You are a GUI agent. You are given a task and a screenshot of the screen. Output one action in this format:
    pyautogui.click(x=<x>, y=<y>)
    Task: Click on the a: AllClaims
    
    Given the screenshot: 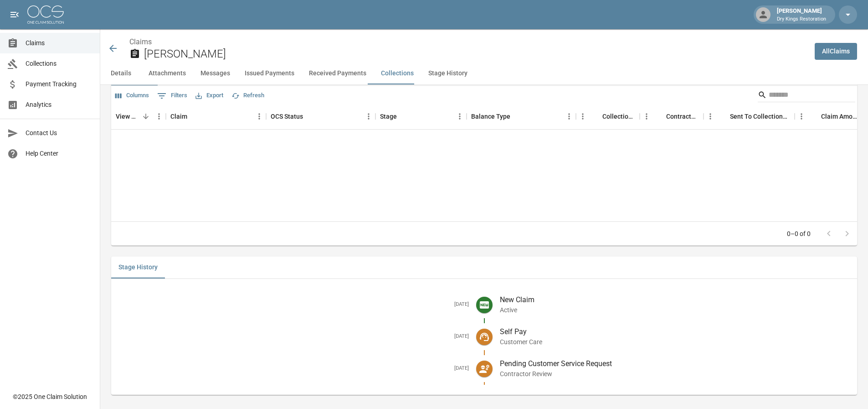 What is the action you would take?
    pyautogui.click(x=836, y=51)
    